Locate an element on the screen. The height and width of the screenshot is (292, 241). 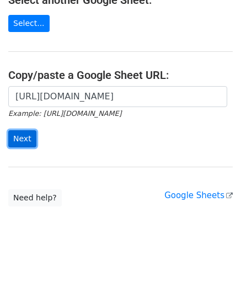
h4: Copy/paste a Google Sheet URL: is located at coordinates (120, 75).